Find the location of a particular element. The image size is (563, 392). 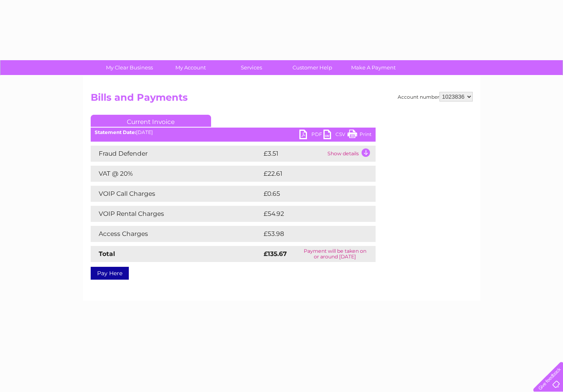

a: My Account is located at coordinates (190, 68).